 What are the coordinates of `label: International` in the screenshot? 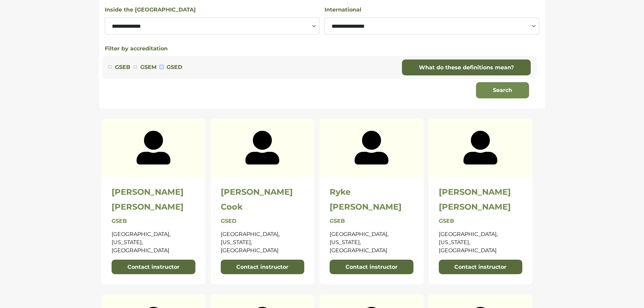 It's located at (343, 10).